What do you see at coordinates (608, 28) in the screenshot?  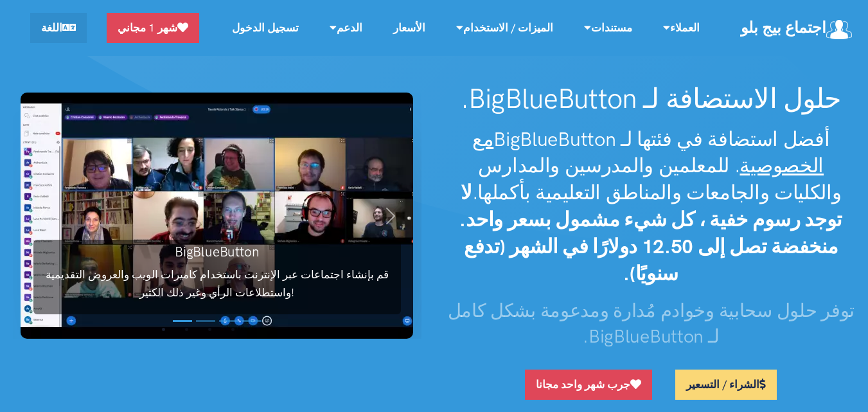 I see `a: مستندات` at bounding box center [608, 28].